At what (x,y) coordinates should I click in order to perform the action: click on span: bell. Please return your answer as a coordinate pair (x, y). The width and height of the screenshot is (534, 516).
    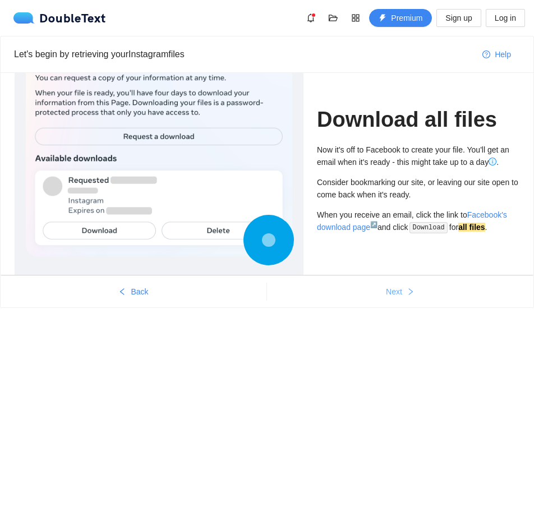
    Looking at the image, I should click on (311, 18).